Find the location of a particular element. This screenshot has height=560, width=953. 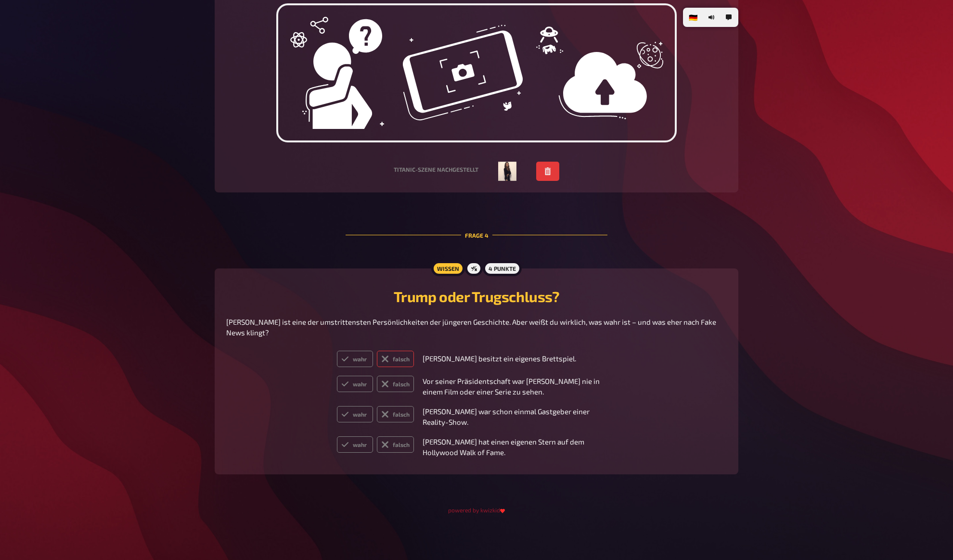

small: powered by kwizkid is located at coordinates (477, 510).